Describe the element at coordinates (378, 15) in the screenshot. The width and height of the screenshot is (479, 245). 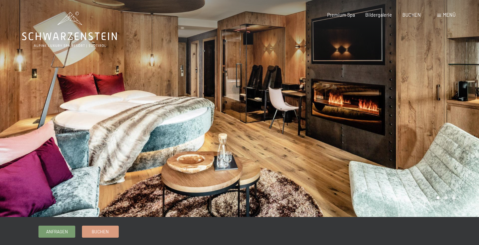
I see `a: Bildergalerie` at that location.